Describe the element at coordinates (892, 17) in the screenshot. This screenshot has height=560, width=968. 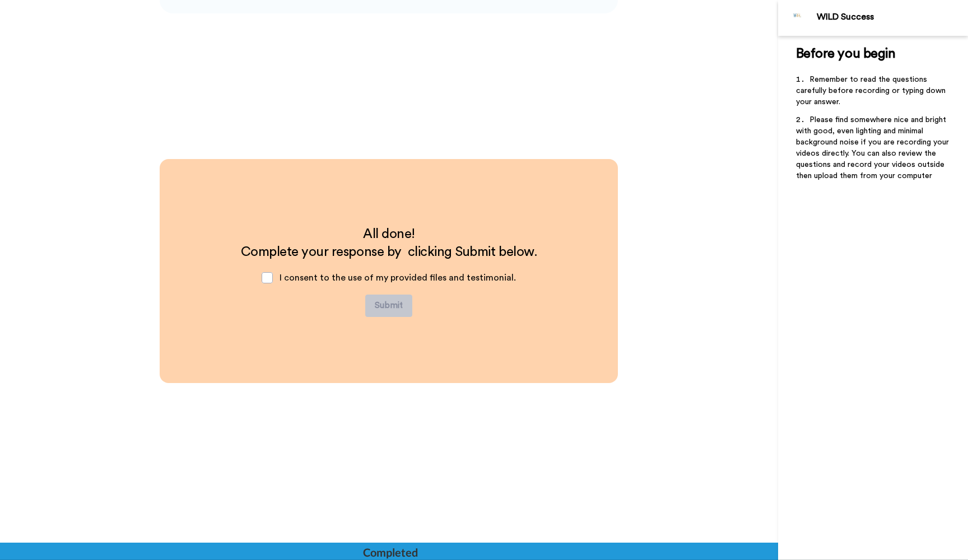
I see `div: WILD Success` at that location.